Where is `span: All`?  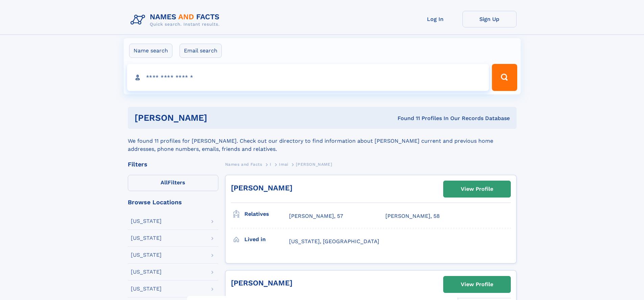
span: All is located at coordinates (164, 182).